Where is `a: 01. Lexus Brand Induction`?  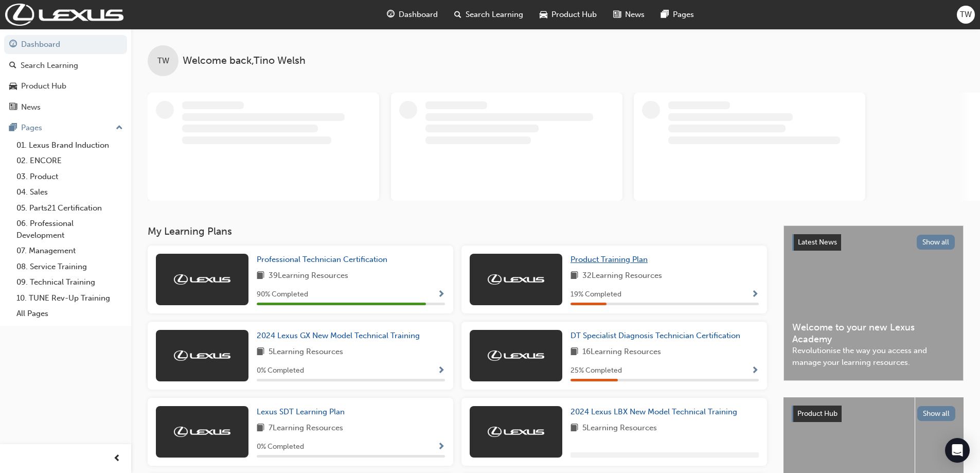 a: 01. Lexus Brand Induction is located at coordinates (69, 145).